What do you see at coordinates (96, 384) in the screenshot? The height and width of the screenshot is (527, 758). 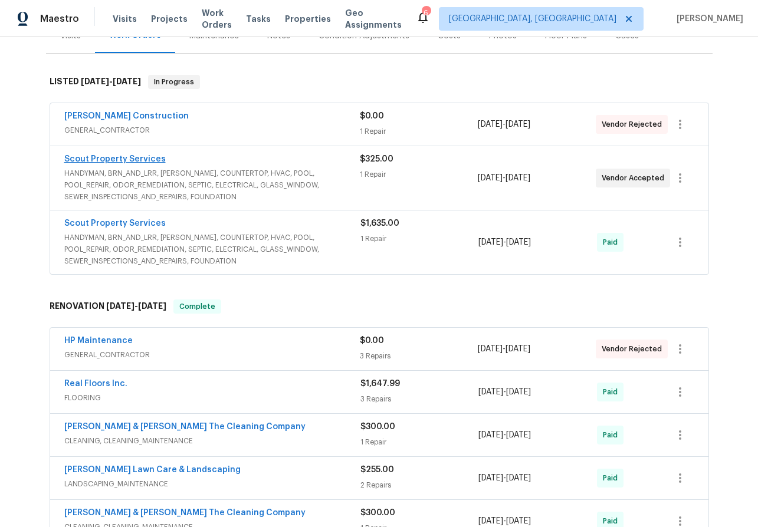 I see `a: Real Floors Inc.` at bounding box center [96, 384].